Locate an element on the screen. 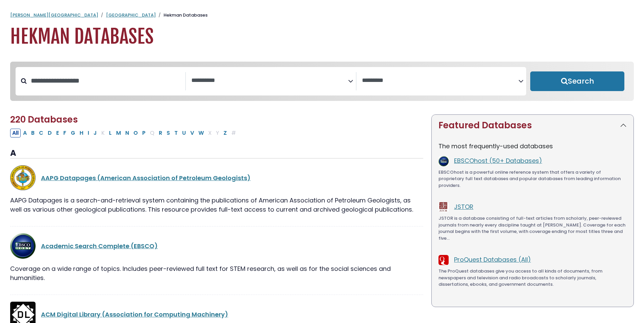  button: Filter Results U is located at coordinates (184, 133).